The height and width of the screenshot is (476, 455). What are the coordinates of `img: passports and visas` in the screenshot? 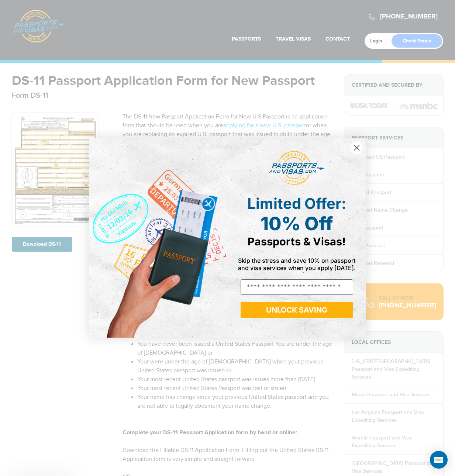 It's located at (297, 168).